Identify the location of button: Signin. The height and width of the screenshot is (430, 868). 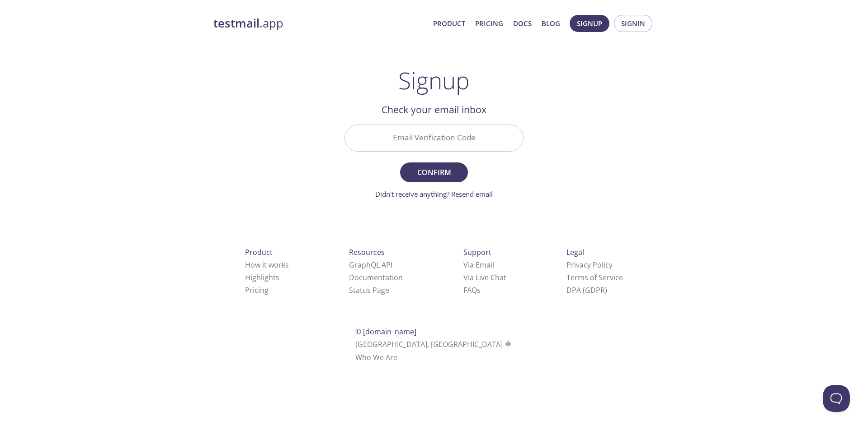
(632, 24).